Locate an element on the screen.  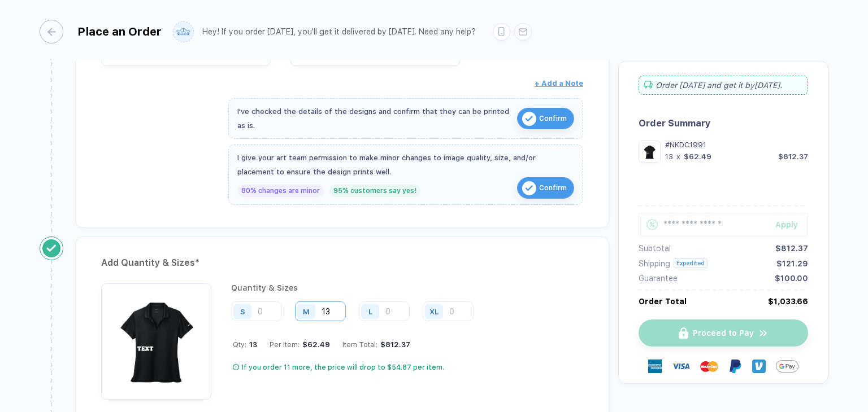
img: express is located at coordinates (655, 366).